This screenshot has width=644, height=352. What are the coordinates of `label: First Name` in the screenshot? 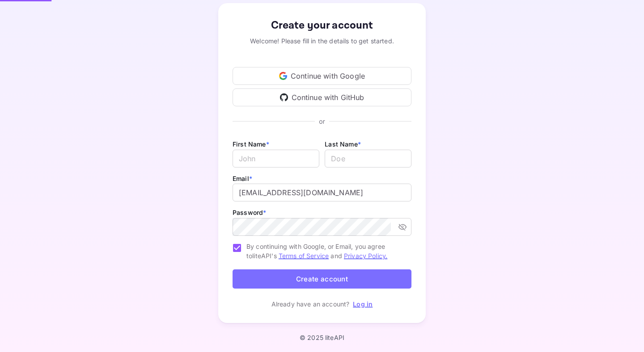 It's located at (251, 144).